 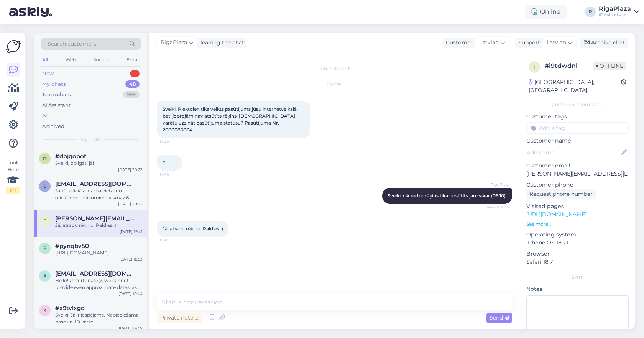 I want to click on span: lacis.oskars@inbox.lv, so click(x=95, y=184).